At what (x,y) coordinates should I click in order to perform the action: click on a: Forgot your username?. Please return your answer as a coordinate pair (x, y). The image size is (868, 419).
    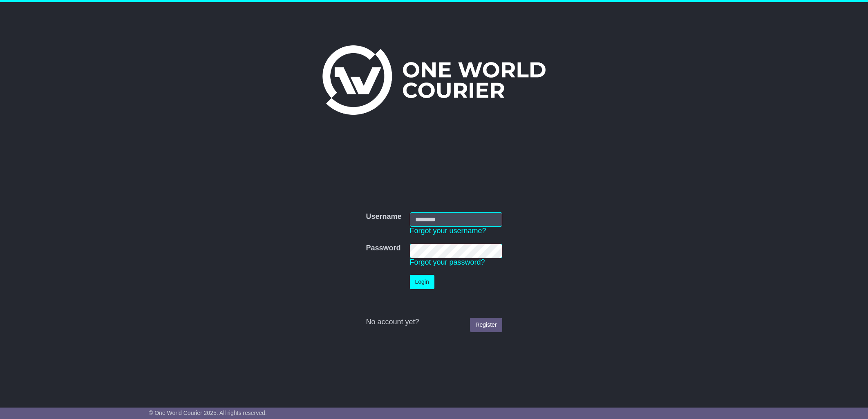
    Looking at the image, I should click on (448, 230).